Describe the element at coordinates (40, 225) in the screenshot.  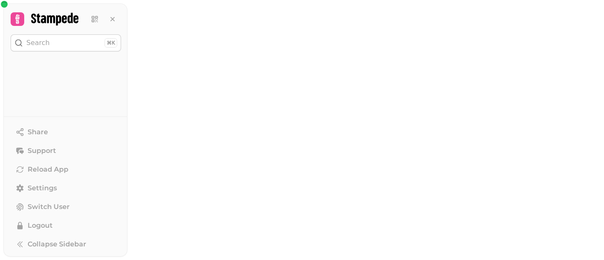
I see `span: Logout` at that location.